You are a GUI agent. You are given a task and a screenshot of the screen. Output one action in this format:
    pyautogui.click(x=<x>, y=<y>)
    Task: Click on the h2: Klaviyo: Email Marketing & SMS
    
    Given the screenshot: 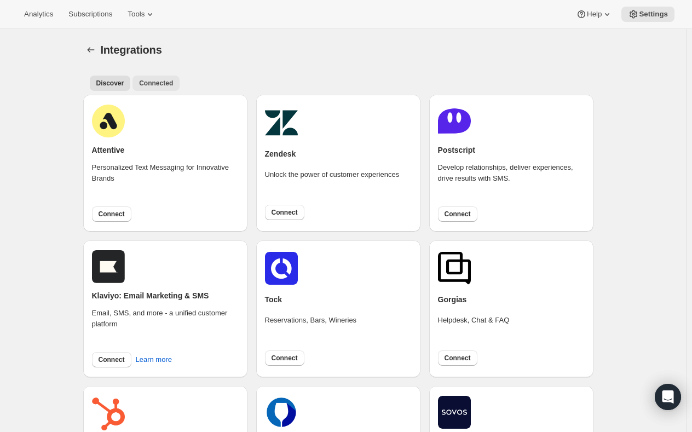 What is the action you would take?
    pyautogui.click(x=151, y=296)
    